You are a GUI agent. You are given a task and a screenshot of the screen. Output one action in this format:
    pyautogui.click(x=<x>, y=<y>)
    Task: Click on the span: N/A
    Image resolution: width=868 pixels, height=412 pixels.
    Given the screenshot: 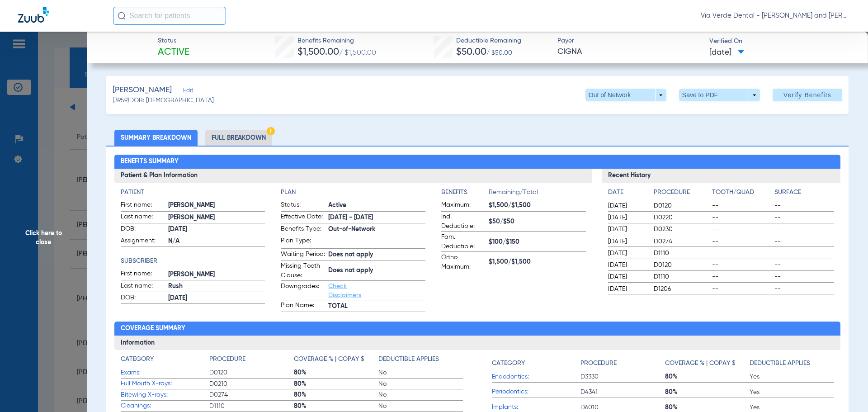 What is the action you would take?
    pyautogui.click(x=216, y=241)
    